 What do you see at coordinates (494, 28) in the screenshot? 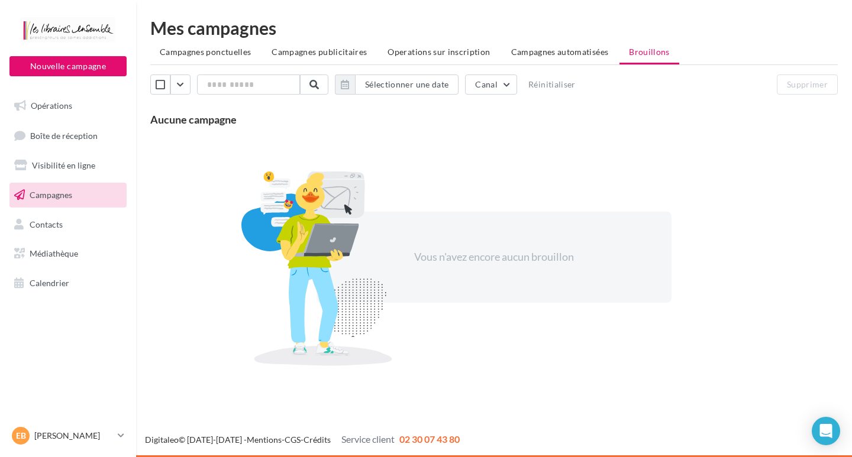
I see `div: Mes campagnes` at bounding box center [494, 28].